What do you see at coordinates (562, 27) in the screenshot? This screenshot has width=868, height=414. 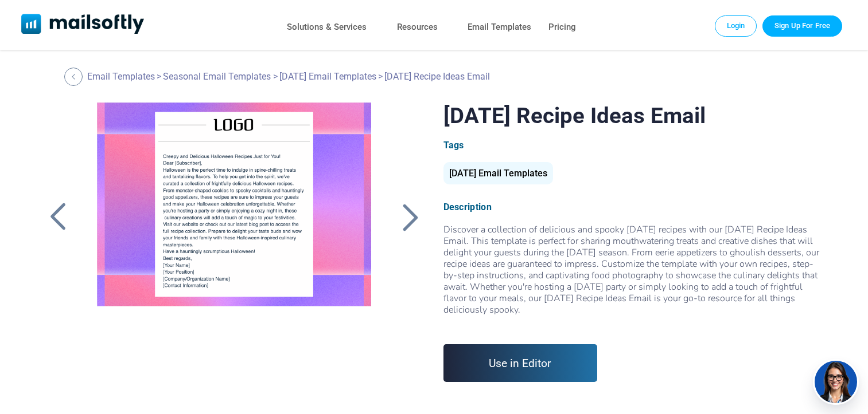 I see `a: Pricing` at bounding box center [562, 27].